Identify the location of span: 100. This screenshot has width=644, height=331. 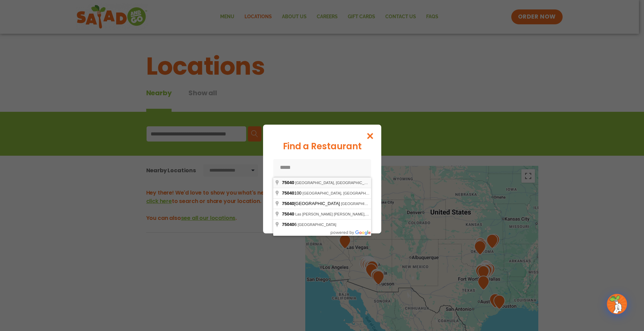
(292, 193).